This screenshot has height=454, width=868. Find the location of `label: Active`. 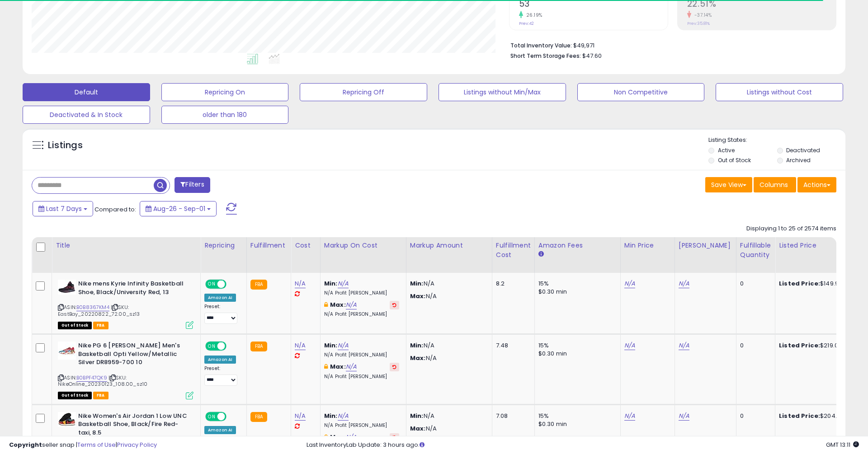

label: Active is located at coordinates (726, 150).